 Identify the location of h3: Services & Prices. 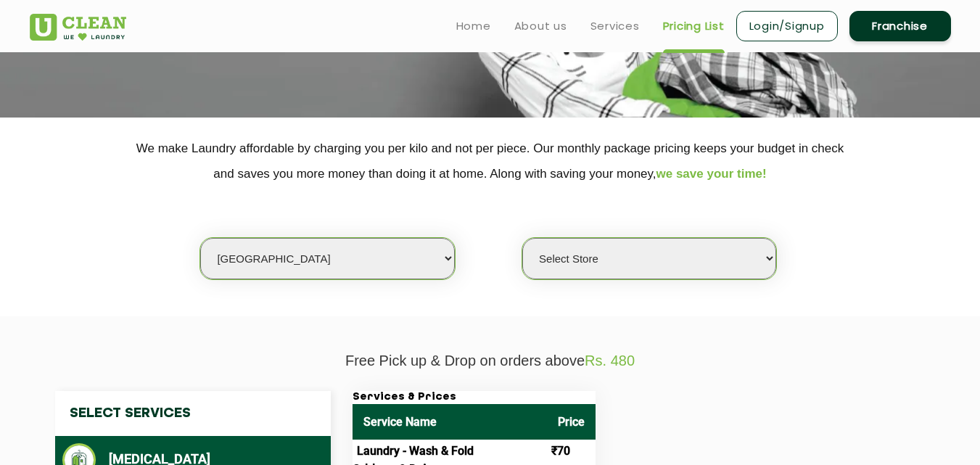
(474, 397).